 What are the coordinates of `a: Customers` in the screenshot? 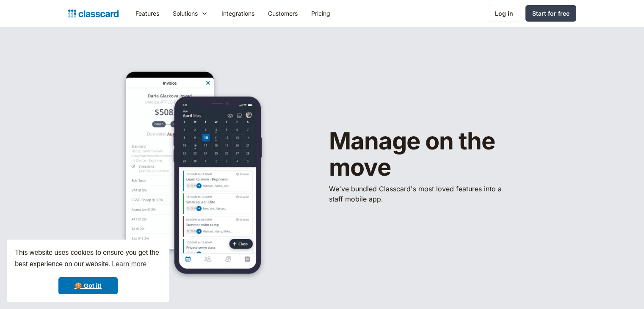 It's located at (283, 13).